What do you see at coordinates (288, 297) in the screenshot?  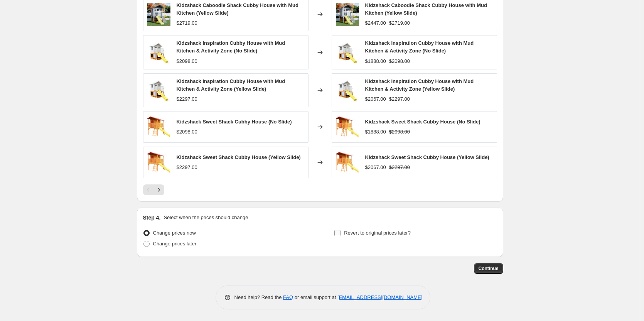 I see `a: FAQ` at bounding box center [288, 297].